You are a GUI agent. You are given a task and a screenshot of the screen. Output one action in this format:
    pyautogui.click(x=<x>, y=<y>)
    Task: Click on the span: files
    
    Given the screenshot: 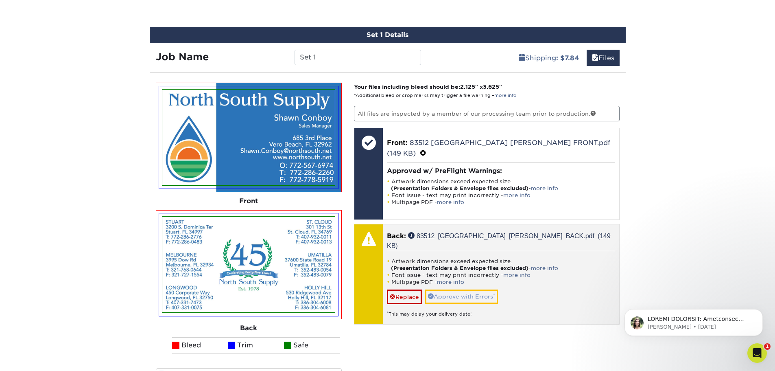 What is the action you would take?
    pyautogui.click(x=595, y=58)
    